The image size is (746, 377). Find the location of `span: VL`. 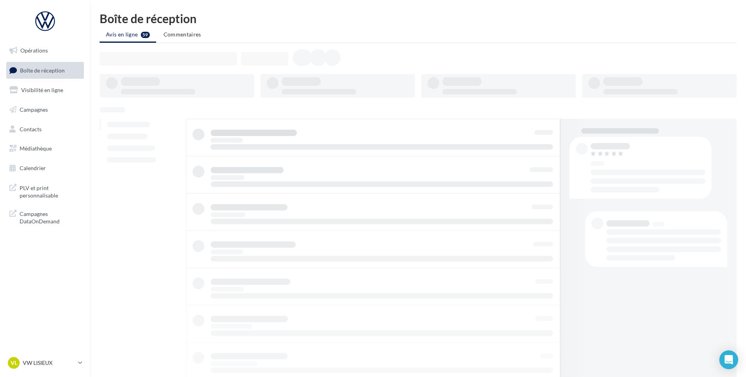

span: VL is located at coordinates (14, 363).